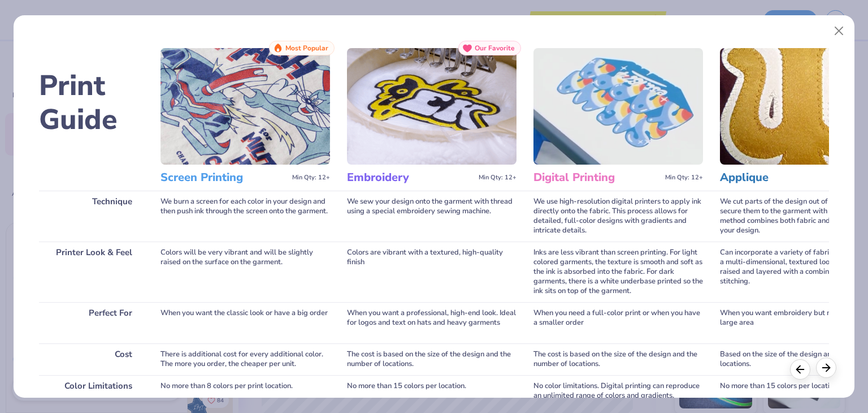 The image size is (868, 413). Describe the element at coordinates (91, 322) in the screenshot. I see `div: Perfect For` at that location.